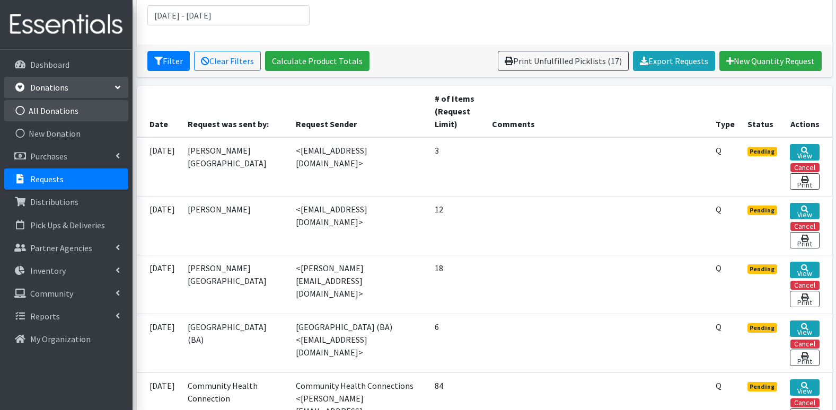  Describe the element at coordinates (66, 65) in the screenshot. I see `a: Dashboard` at that location.